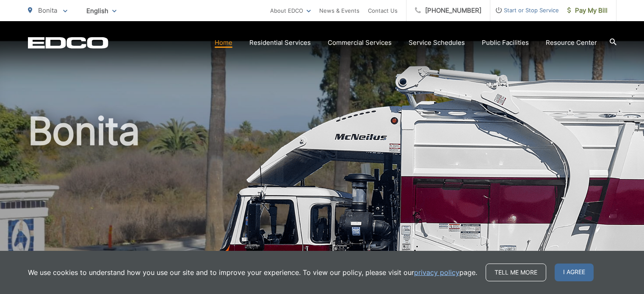 The width and height of the screenshot is (644, 294). What do you see at coordinates (339, 11) in the screenshot?
I see `a: News & Events` at bounding box center [339, 11].